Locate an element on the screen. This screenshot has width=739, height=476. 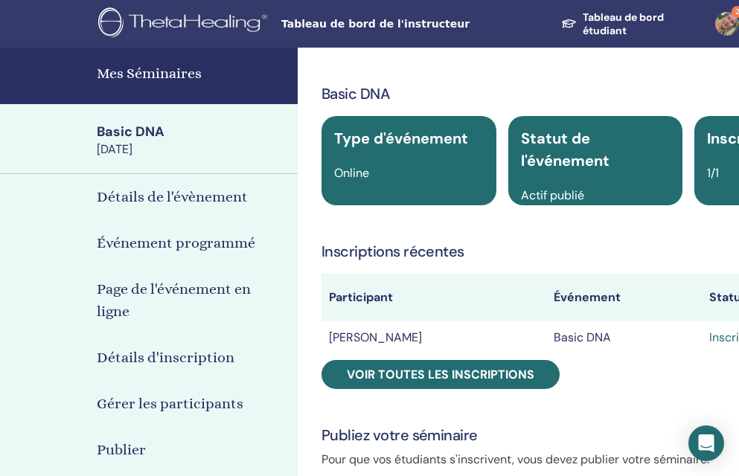
span: Statut de l'événement is located at coordinates (565, 150).